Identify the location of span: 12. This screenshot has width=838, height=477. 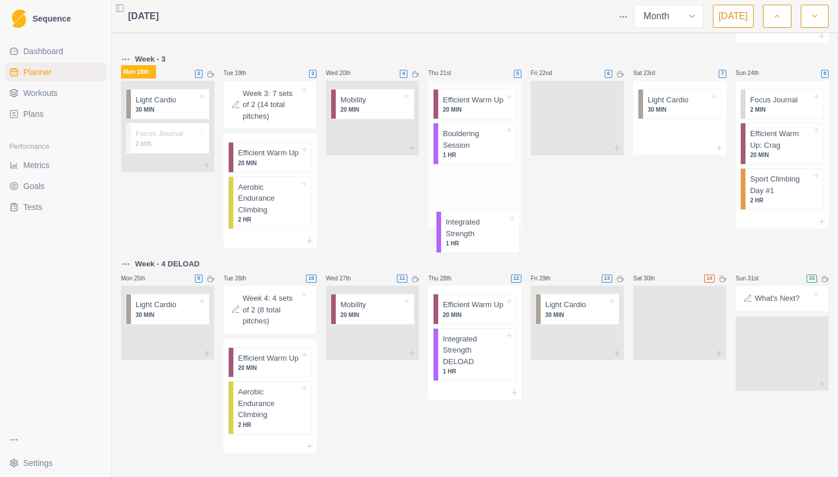
(516, 279).